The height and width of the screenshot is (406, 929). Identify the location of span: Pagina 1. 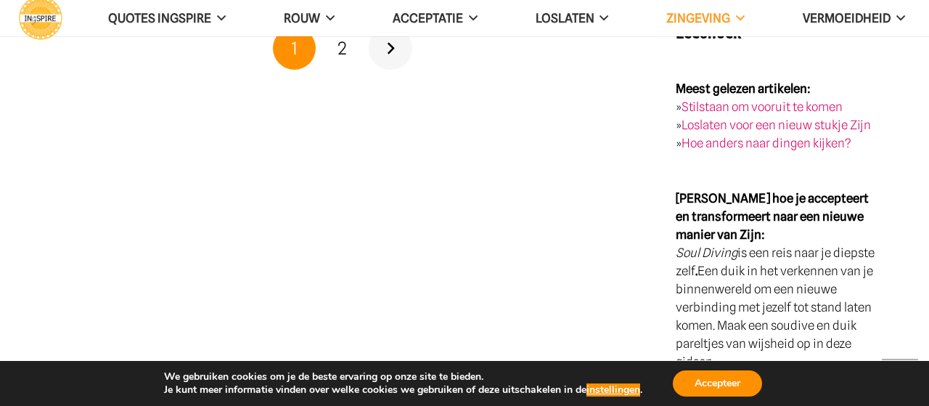
(295, 49).